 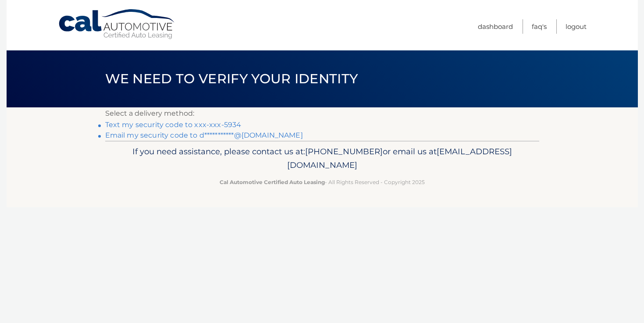 I want to click on p: Select a delivery method:, so click(x=322, y=113).